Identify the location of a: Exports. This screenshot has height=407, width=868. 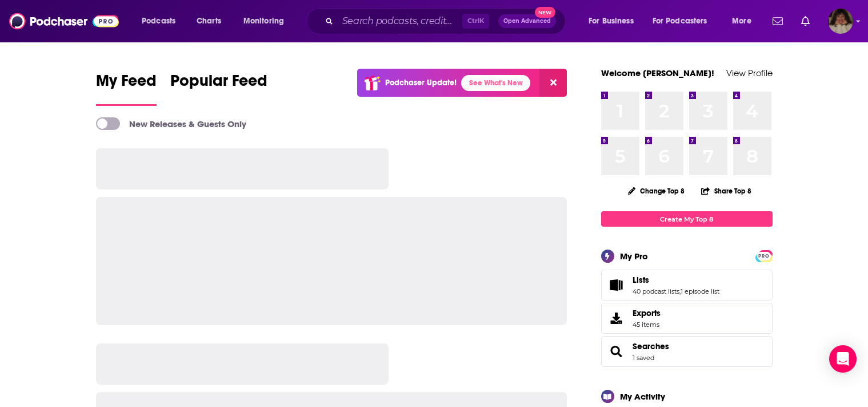
(687, 318).